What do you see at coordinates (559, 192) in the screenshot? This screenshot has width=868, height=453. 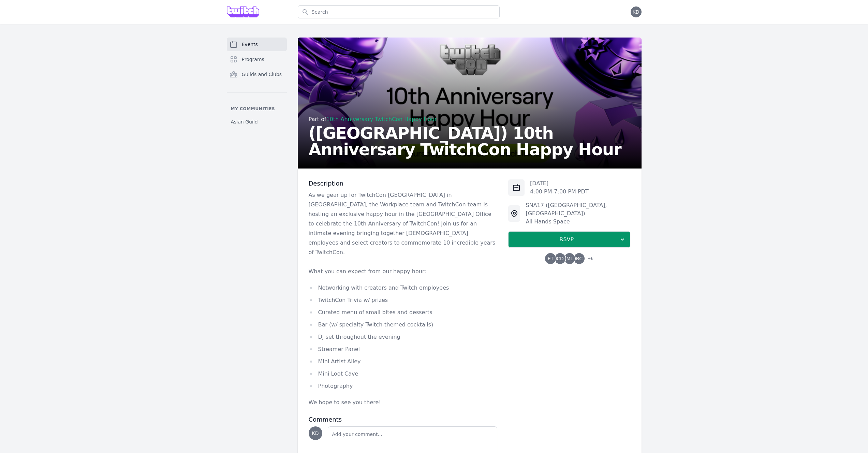 I see `p: 4:00 PM - 7:00 PM PDT` at bounding box center [559, 192].